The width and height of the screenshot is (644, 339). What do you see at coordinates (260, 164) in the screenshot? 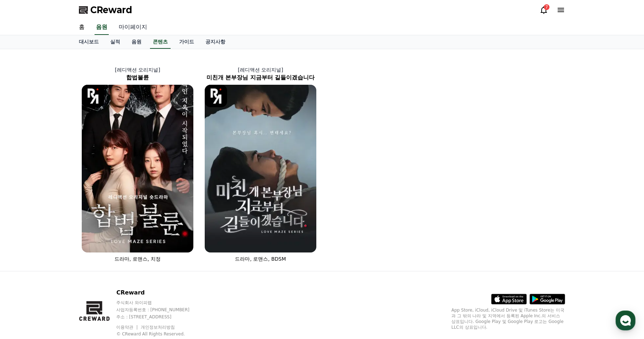
I see `a: [레디액션 오리지널] 미친개 본부장님 지금부터 길들이겠습니다 미친개 본부장님 지금부터 길들이겠습니다 [object Object] Logo 드라마, 로맨스, BDSM` at bounding box center [260, 164].